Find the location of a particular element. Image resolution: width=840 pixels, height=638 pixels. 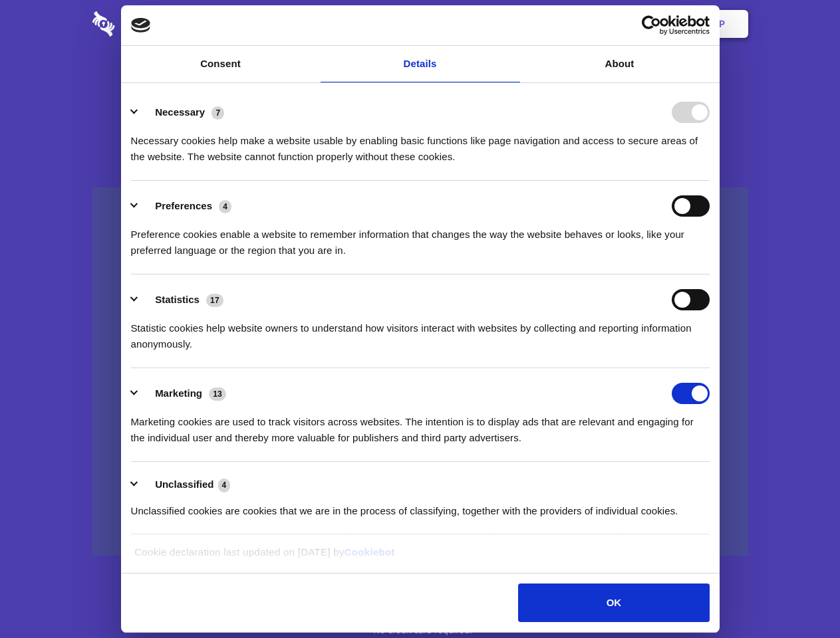

a: Consent is located at coordinates (221, 64).